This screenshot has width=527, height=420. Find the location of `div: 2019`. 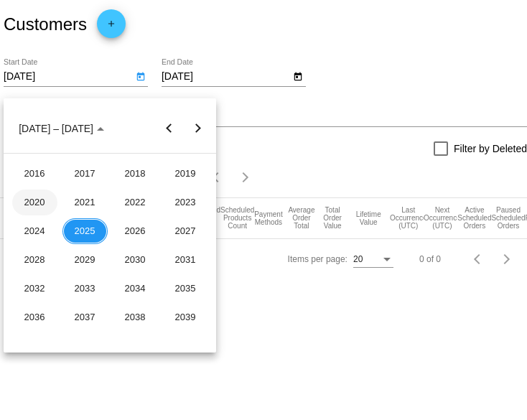

div: 2019 is located at coordinates (186, 174).